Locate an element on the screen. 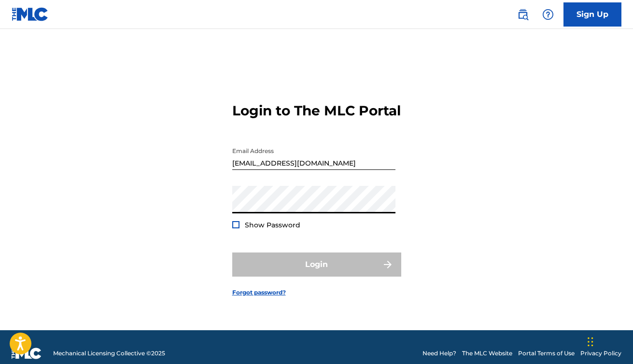 This screenshot has height=364, width=633. span: Mechanical Licensing Collective © 2025 is located at coordinates (109, 354).